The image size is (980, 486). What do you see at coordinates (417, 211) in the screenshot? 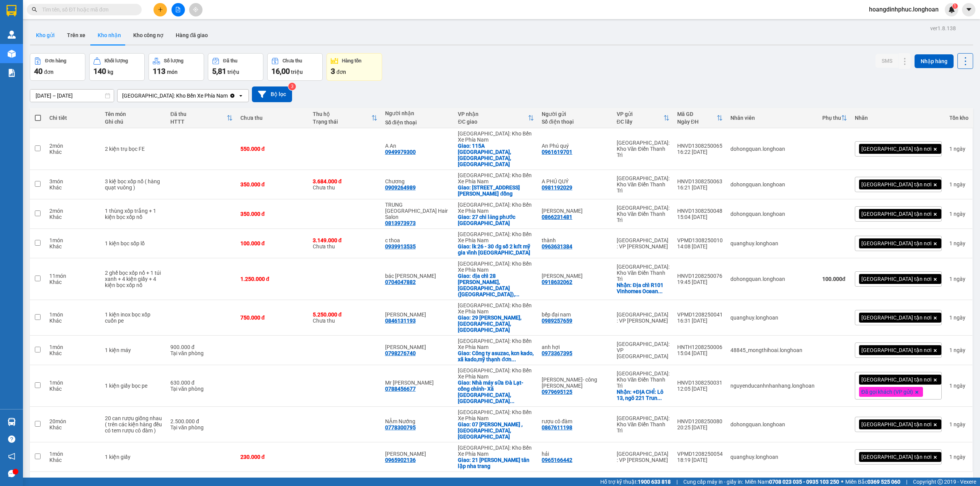
I see `div: TRUNG SEOUL Hair Salon` at bounding box center [417, 211].